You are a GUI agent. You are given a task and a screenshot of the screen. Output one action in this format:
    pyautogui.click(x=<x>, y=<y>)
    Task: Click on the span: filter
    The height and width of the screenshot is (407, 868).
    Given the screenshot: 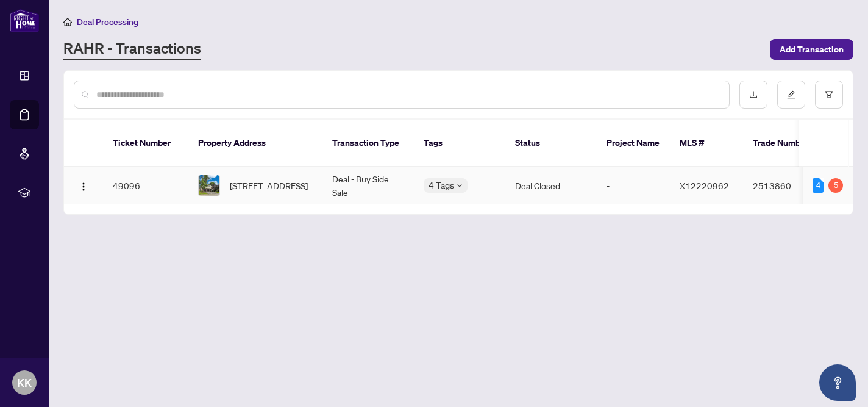 What is the action you would take?
    pyautogui.click(x=829, y=94)
    